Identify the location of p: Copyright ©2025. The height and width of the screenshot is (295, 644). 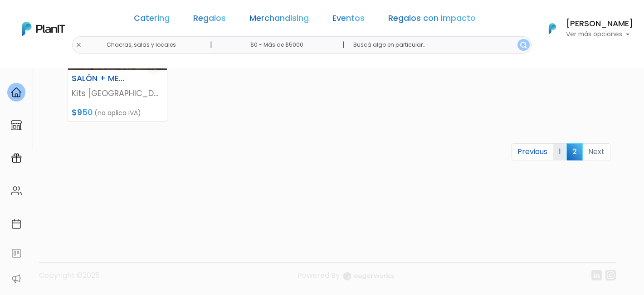
(70, 278).